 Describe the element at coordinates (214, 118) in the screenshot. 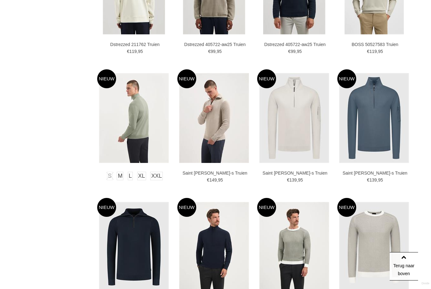

I see `img: Saint Steve Benjamin-s Truien` at that location.